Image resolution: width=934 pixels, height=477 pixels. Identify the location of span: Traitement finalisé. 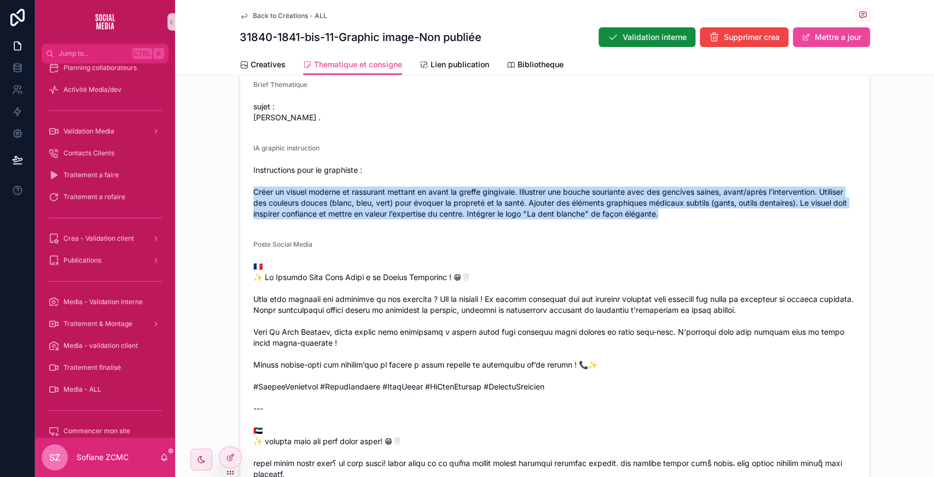
(92, 368).